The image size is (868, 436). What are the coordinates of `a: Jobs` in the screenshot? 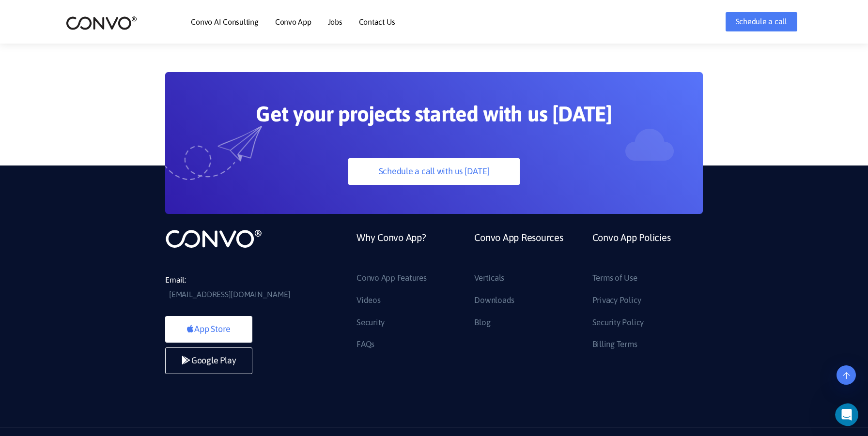 It's located at (335, 22).